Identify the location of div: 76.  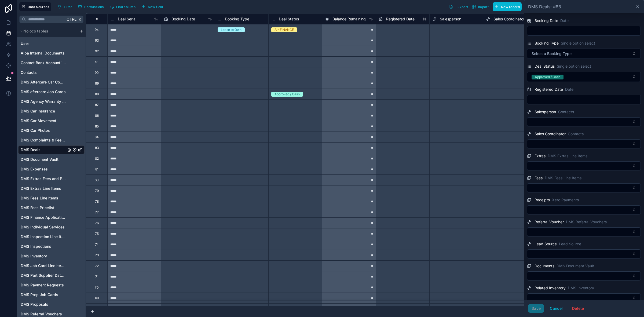
(97, 223).